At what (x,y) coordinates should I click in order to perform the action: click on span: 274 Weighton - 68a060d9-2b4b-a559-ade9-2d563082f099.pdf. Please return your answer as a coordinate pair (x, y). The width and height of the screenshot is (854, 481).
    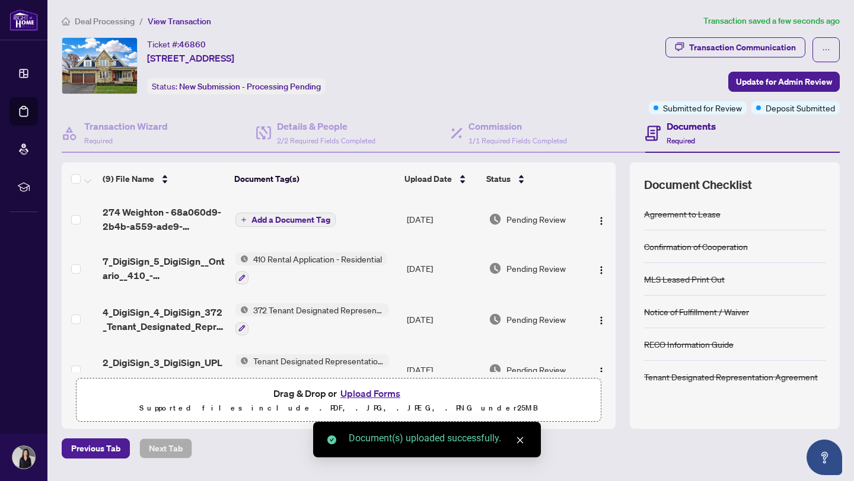
    Looking at the image, I should click on (164, 219).